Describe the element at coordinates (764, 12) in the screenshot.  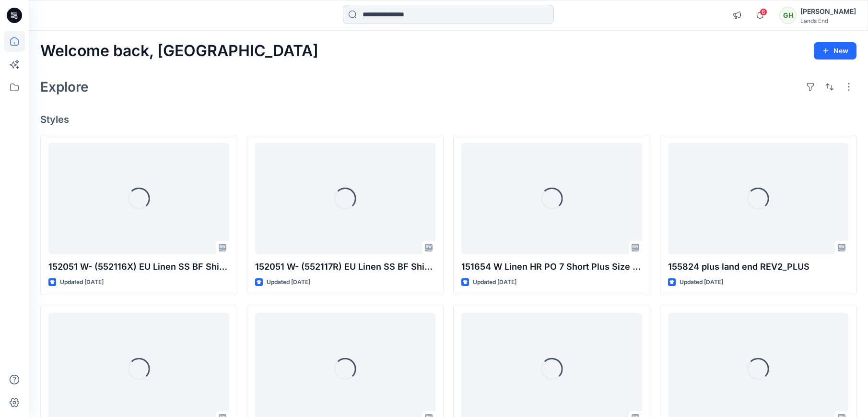
I see `span: 6` at that location.